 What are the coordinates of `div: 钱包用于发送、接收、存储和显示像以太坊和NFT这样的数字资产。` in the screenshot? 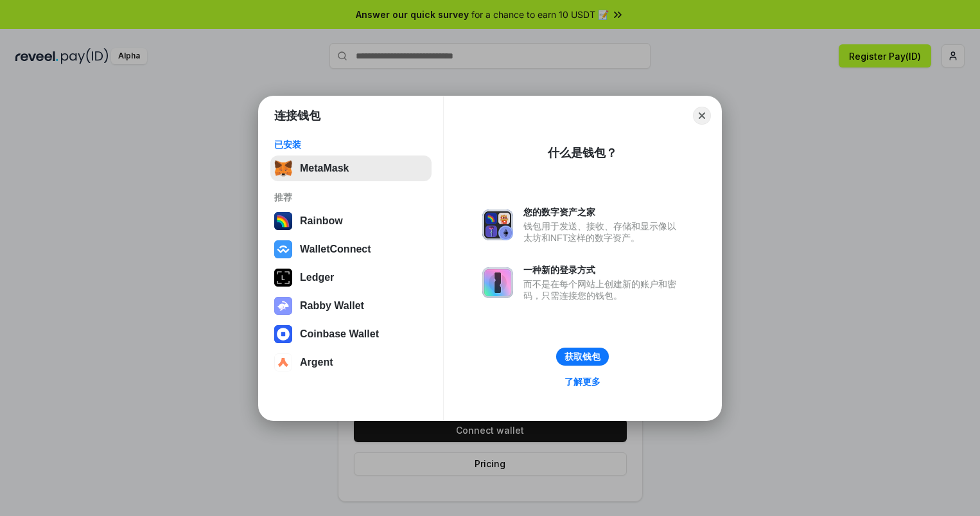 It's located at (603, 232).